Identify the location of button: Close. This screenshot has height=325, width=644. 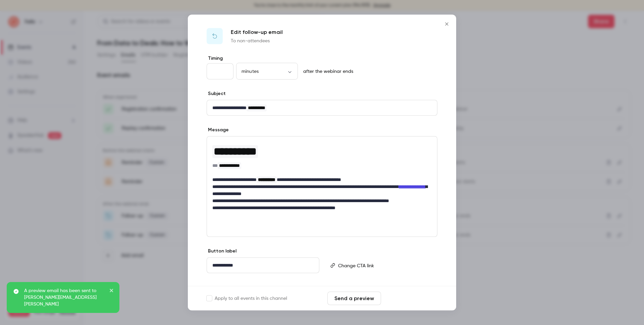
(447, 24).